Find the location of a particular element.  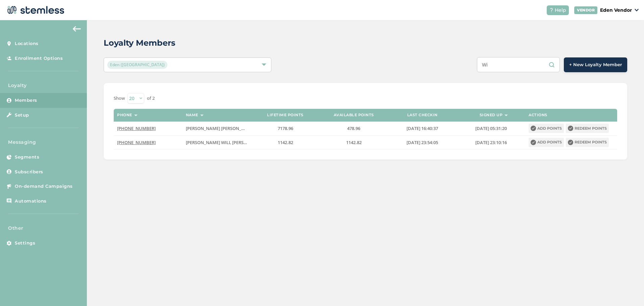

span: On-demand Campaigns is located at coordinates (44, 186).